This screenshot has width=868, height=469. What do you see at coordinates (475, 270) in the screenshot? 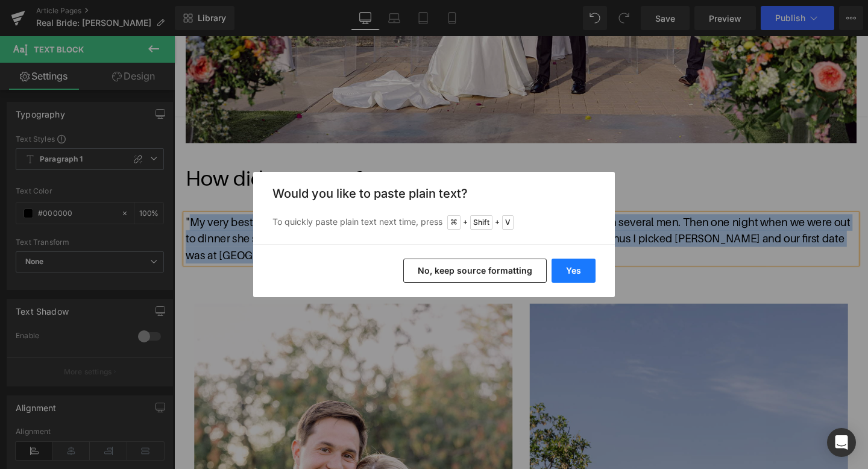
I see `button: No, keep source formatting` at bounding box center [475, 270].